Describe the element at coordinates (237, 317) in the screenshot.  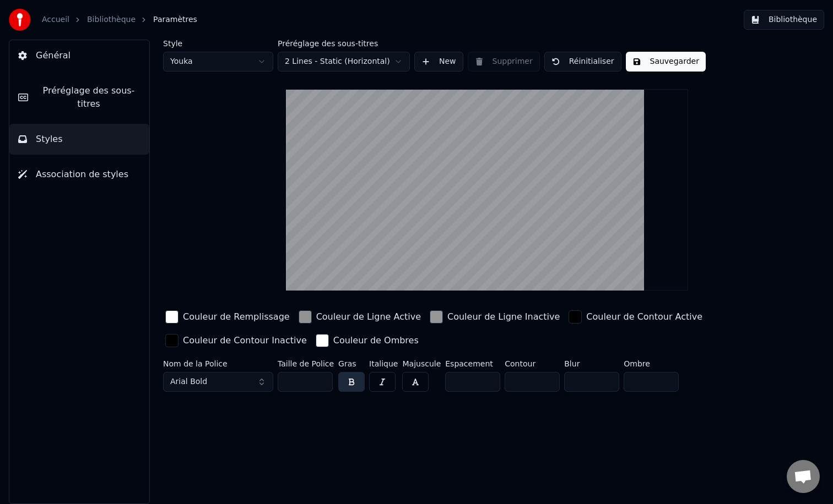
I see `div: Couleur de Remplissage` at that location.